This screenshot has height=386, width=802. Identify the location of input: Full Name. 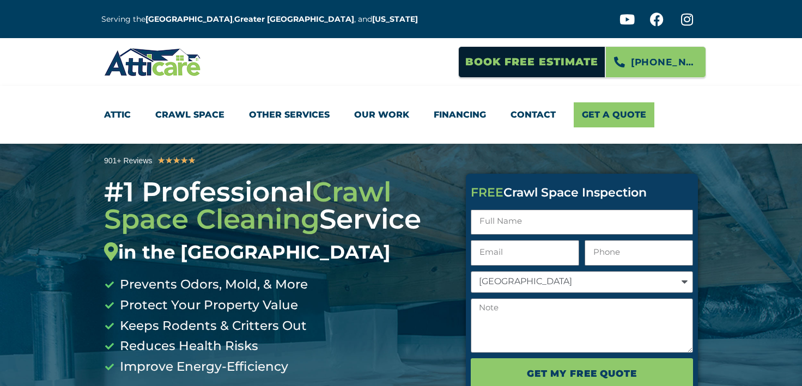
(582, 222).